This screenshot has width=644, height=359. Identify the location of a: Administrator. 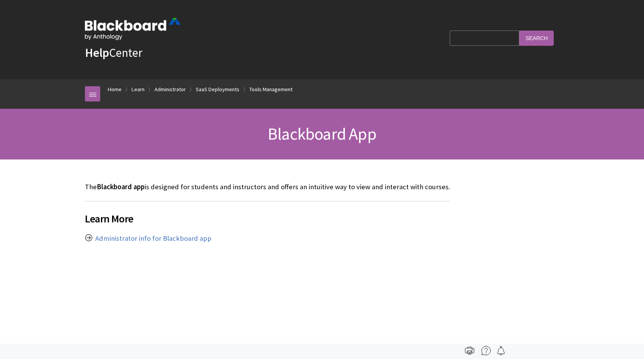
(170, 90).